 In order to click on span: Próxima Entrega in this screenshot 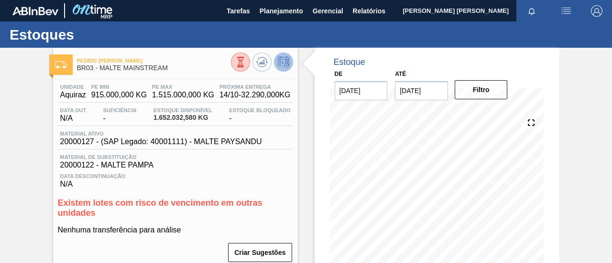, I will do `click(255, 87)`.